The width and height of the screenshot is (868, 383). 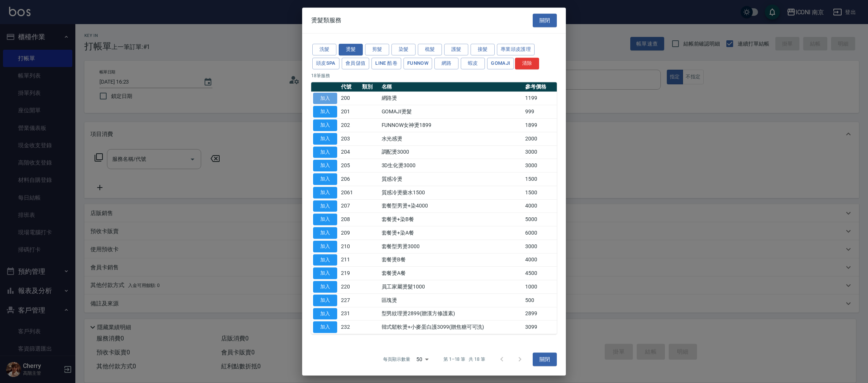 I want to click on td: 1899, so click(x=540, y=125).